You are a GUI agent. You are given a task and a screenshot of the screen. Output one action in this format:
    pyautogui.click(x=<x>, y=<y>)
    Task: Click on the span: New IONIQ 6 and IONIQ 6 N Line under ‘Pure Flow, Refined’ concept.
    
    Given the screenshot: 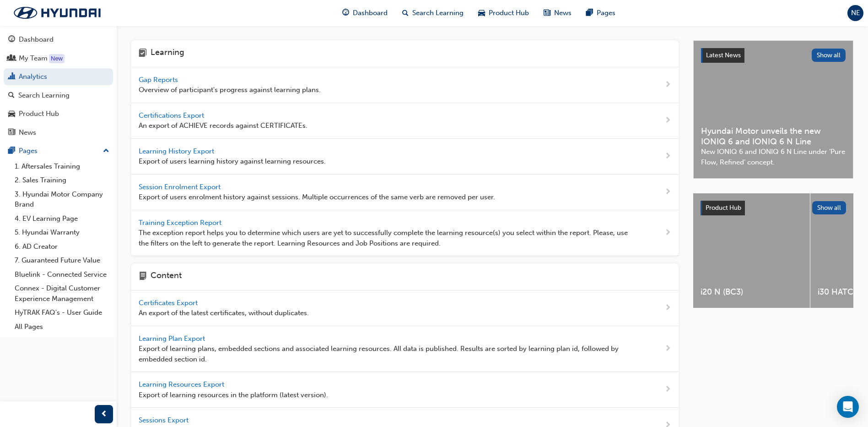 What is the action you would take?
    pyautogui.click(x=773, y=157)
    